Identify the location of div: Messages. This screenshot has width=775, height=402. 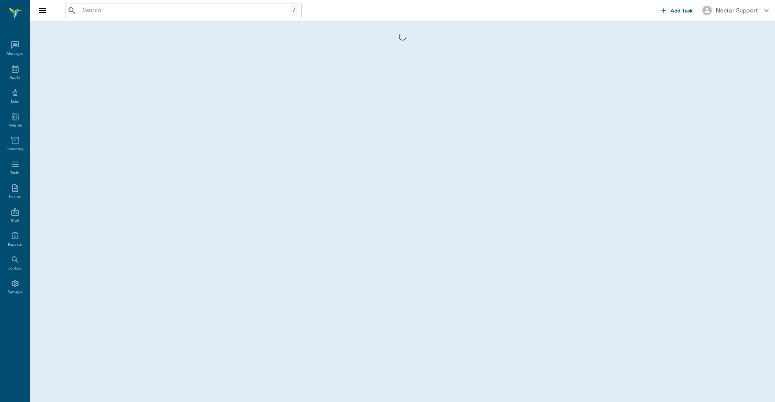
(15, 54).